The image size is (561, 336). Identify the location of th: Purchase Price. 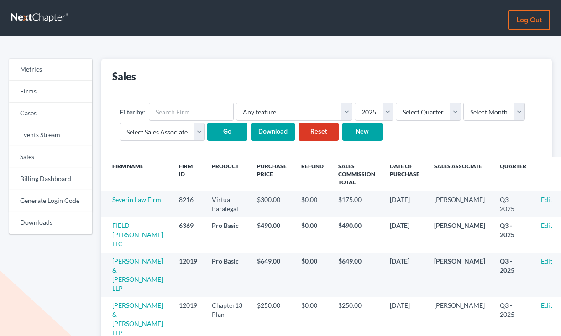
(271, 174).